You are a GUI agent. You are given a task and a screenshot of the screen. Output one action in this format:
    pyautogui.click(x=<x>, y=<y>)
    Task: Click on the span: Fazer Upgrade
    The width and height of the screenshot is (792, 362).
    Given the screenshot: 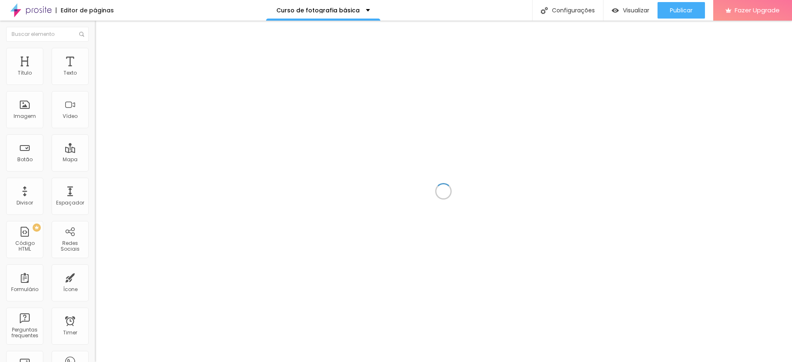 What is the action you would take?
    pyautogui.click(x=757, y=10)
    